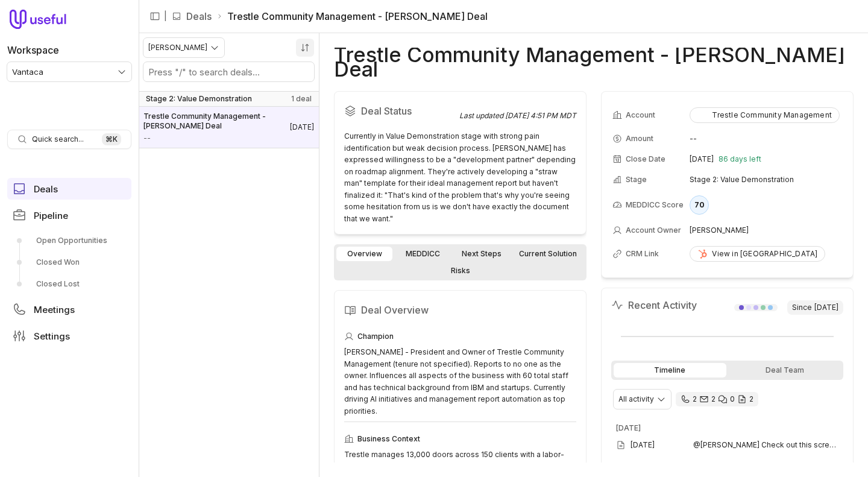  I want to click on a: Closed Lost, so click(69, 284).